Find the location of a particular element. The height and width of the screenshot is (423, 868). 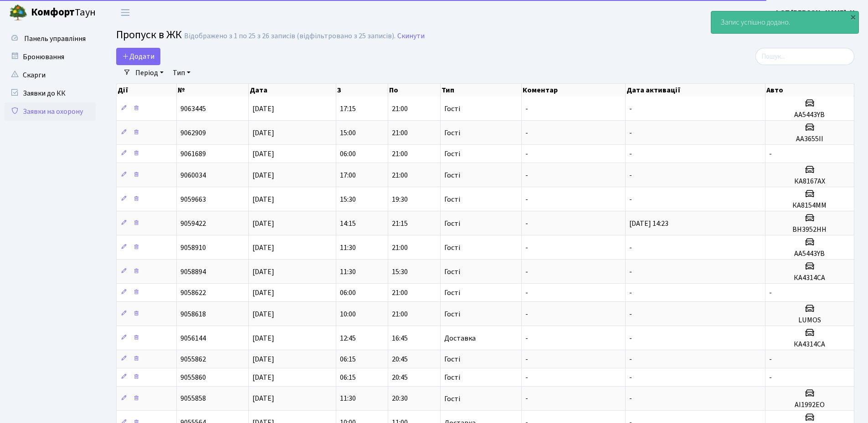

span: 9062909 is located at coordinates (193, 133).